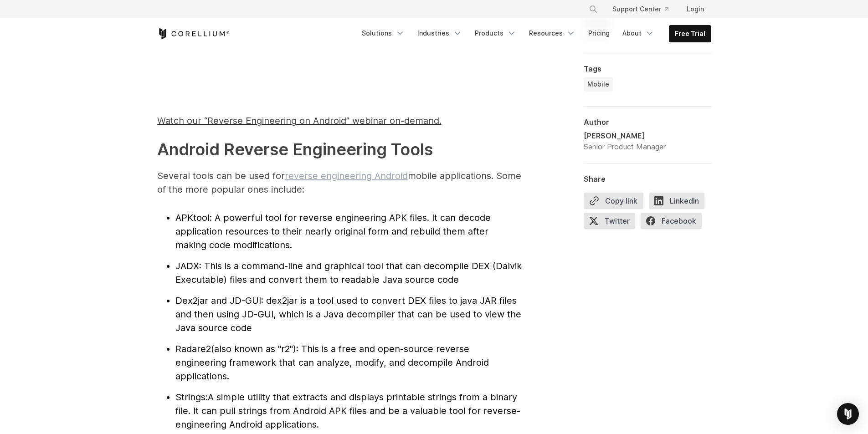 This screenshot has height=434, width=868. What do you see at coordinates (680, 202) in the screenshot?
I see `a: LinkedIn` at bounding box center [680, 202].